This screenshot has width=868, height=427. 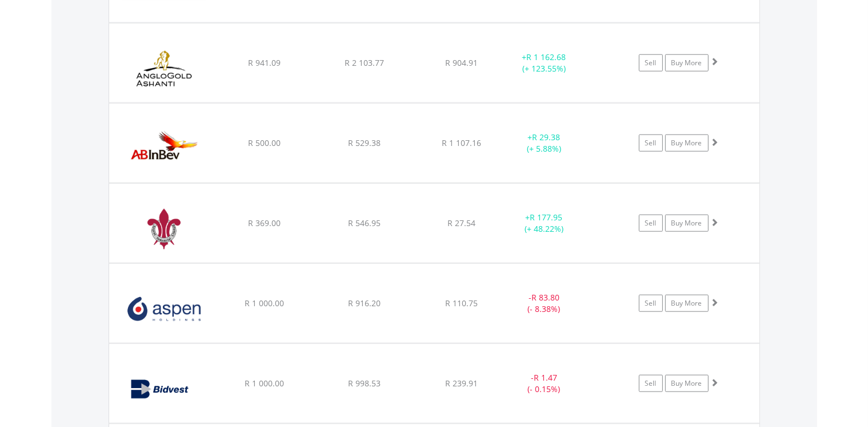 What do you see at coordinates (546, 56) in the screenshot?
I see `span: R 1 162.68` at bounding box center [546, 56].